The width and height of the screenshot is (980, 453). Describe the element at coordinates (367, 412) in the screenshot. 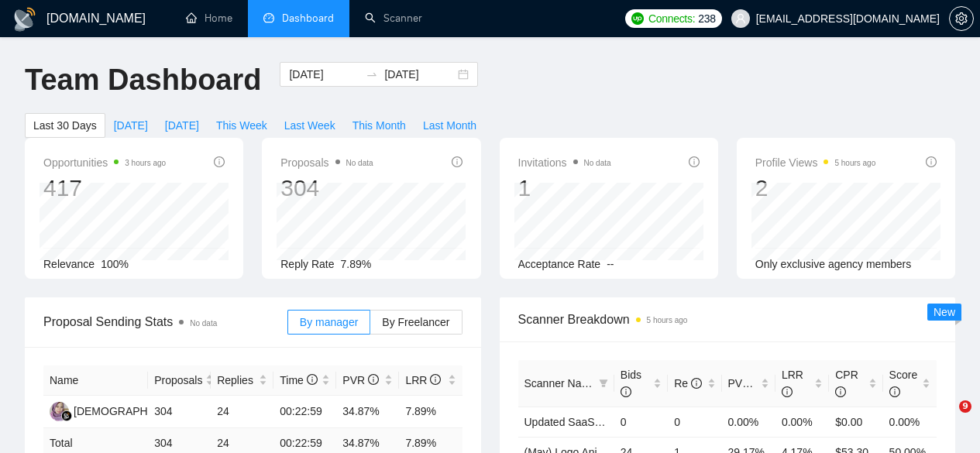

I see `td: 34.87%` at that location.